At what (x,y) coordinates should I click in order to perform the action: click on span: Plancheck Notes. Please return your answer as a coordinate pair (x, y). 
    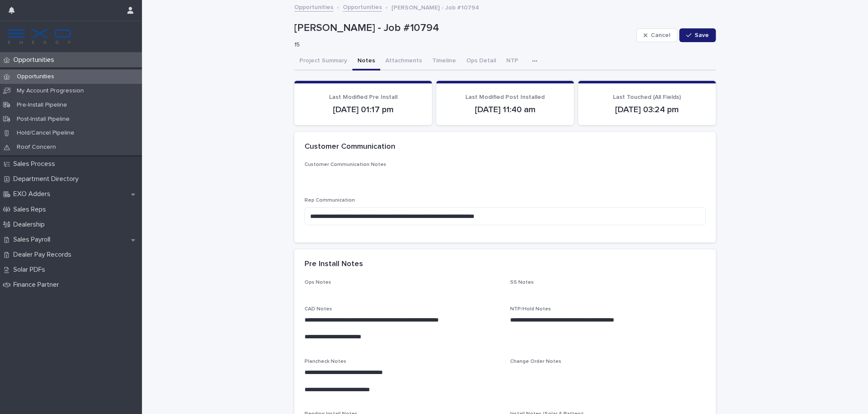
    Looking at the image, I should click on (325, 362).